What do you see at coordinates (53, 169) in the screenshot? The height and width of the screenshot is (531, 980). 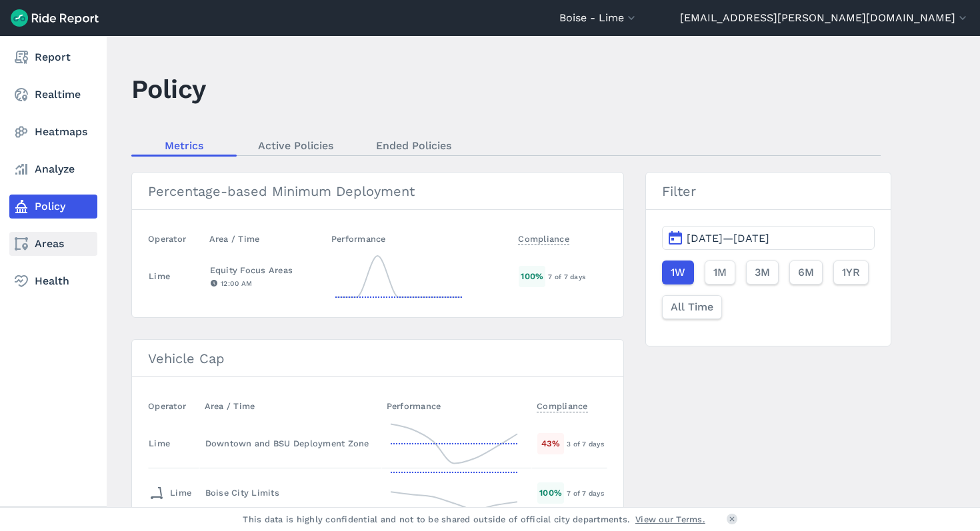 I see `a: Analyze` at bounding box center [53, 169].